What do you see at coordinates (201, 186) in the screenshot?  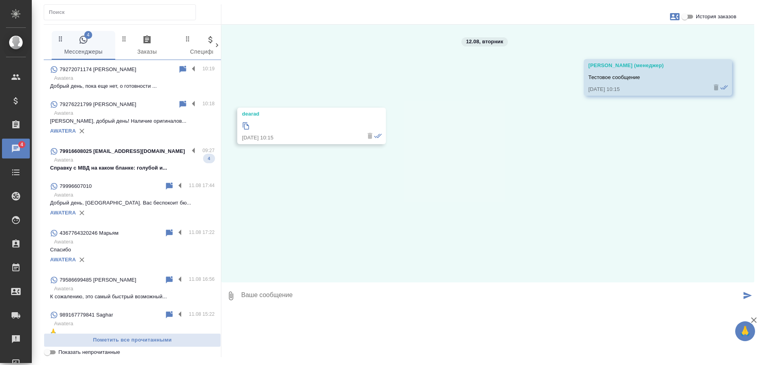 I see `p: 11.08 17:44` at bounding box center [201, 186].